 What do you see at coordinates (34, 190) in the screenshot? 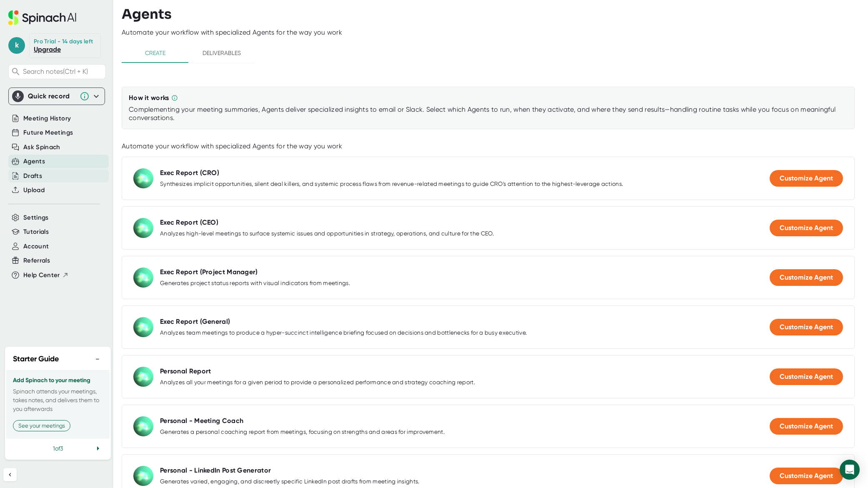
I see `button: Upload` at bounding box center [34, 190].